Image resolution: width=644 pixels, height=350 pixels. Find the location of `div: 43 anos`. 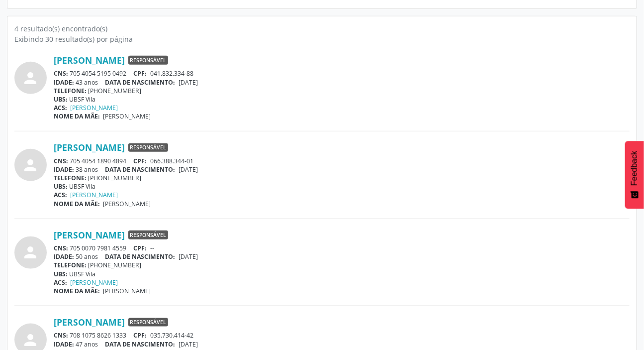

div: 43 anos is located at coordinates (342, 82).